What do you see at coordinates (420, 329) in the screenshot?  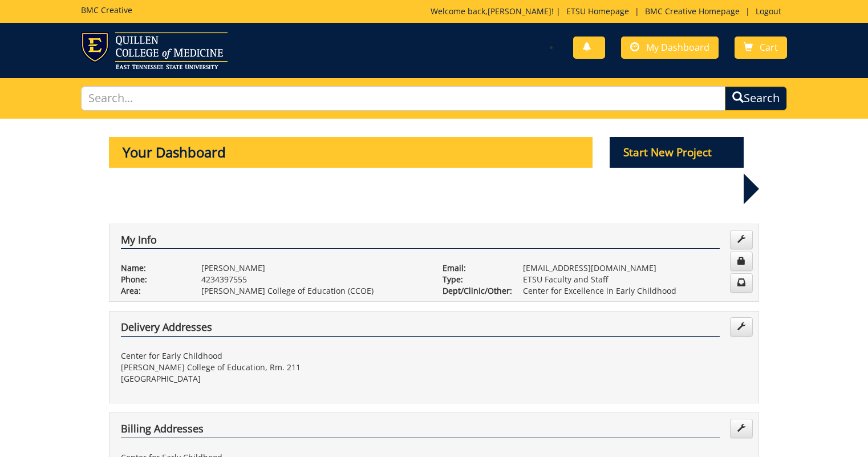 I see `h4: Delivery Addresses` at bounding box center [420, 329].